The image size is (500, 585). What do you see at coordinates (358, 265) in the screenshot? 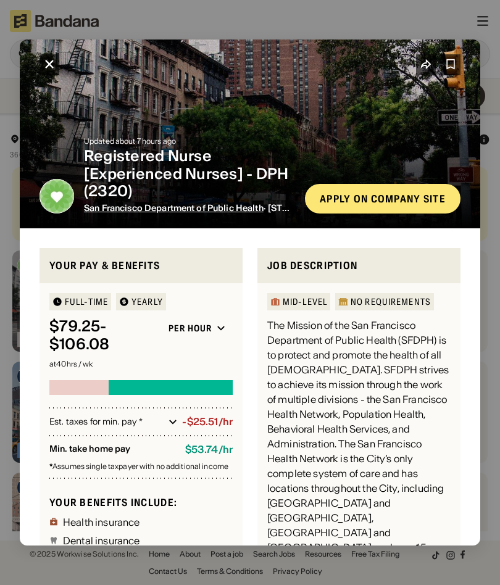
I see `div: Job Description` at bounding box center [358, 265].